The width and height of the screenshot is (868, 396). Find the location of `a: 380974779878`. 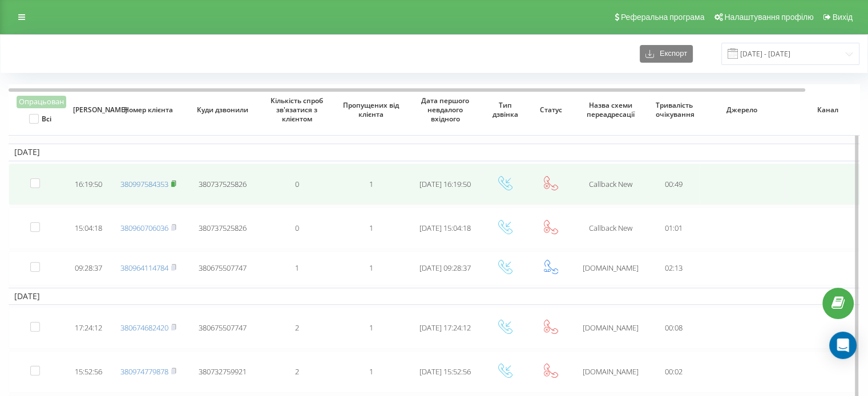

a: 380974779878 is located at coordinates (144, 372).